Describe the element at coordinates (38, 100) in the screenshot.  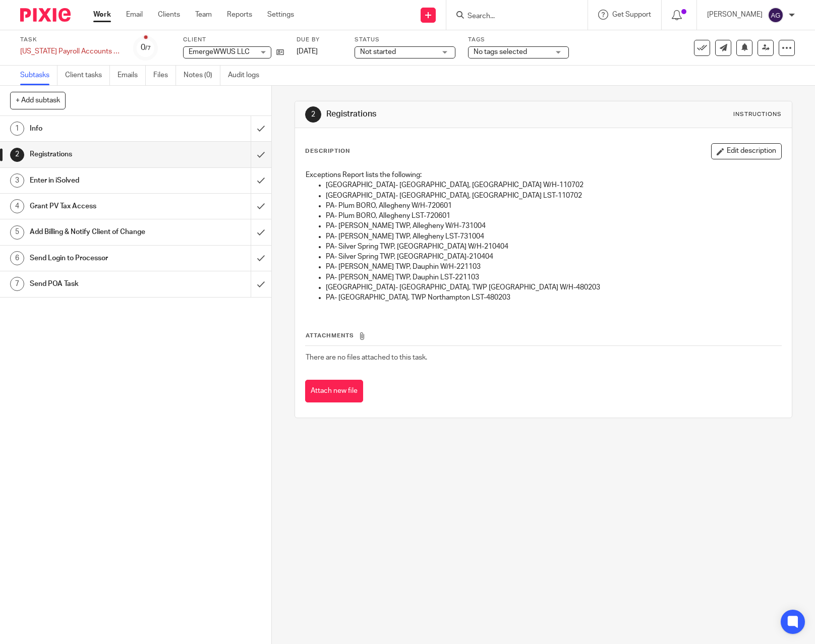
I see `button: + Add subtask` at that location.